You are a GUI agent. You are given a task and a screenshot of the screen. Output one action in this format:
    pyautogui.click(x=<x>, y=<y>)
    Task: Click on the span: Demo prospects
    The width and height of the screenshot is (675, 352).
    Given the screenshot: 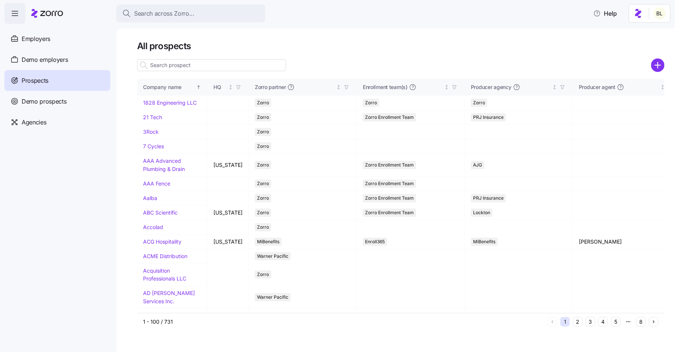 What is the action you would take?
    pyautogui.click(x=44, y=101)
    